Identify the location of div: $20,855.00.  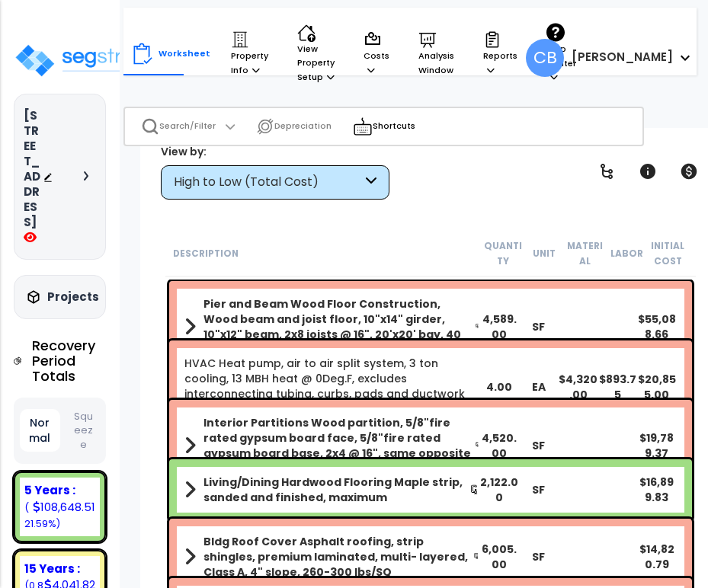
(657, 387).